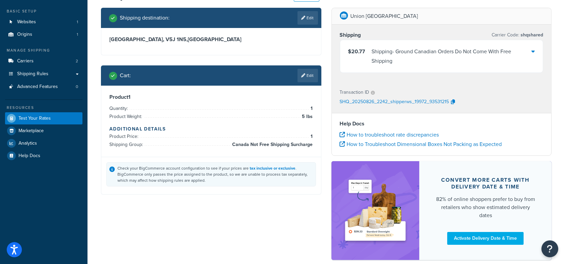  I want to click on h3: Shipping, so click(351, 35).